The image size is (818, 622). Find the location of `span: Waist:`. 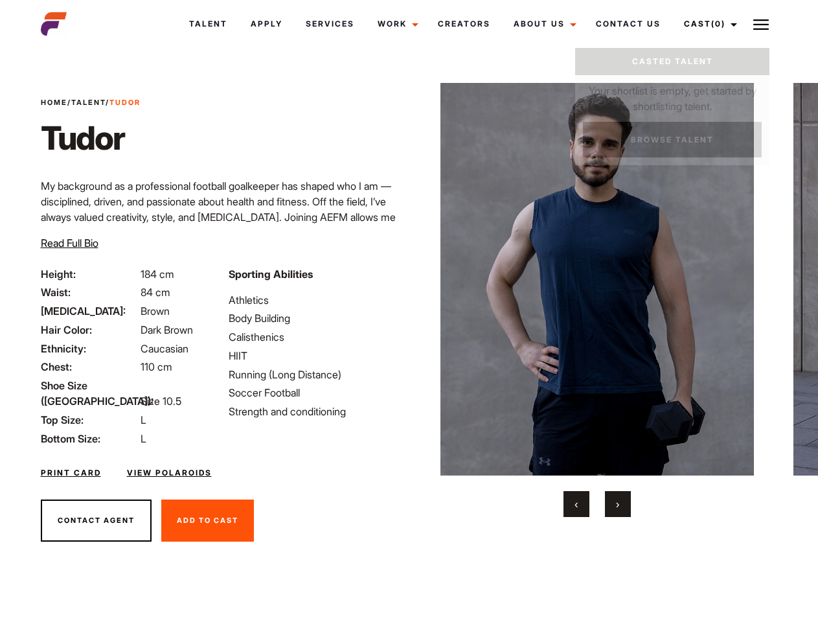

span: Waist: is located at coordinates (89, 292).